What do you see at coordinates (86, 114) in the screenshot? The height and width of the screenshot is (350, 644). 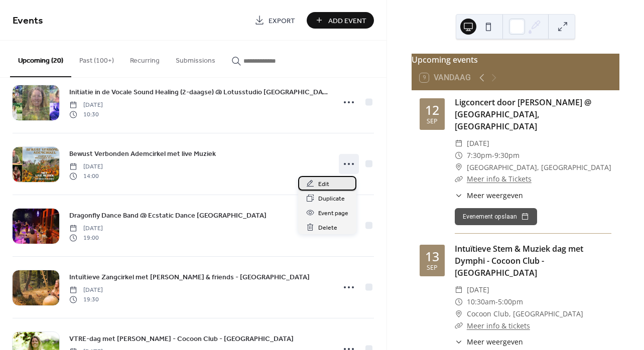 I see `span: 10:30` at bounding box center [86, 114].